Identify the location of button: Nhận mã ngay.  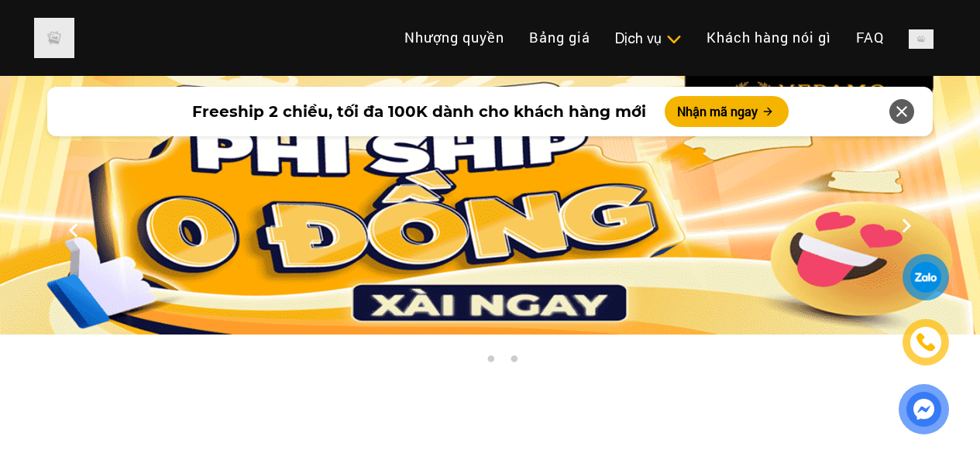
(727, 111).